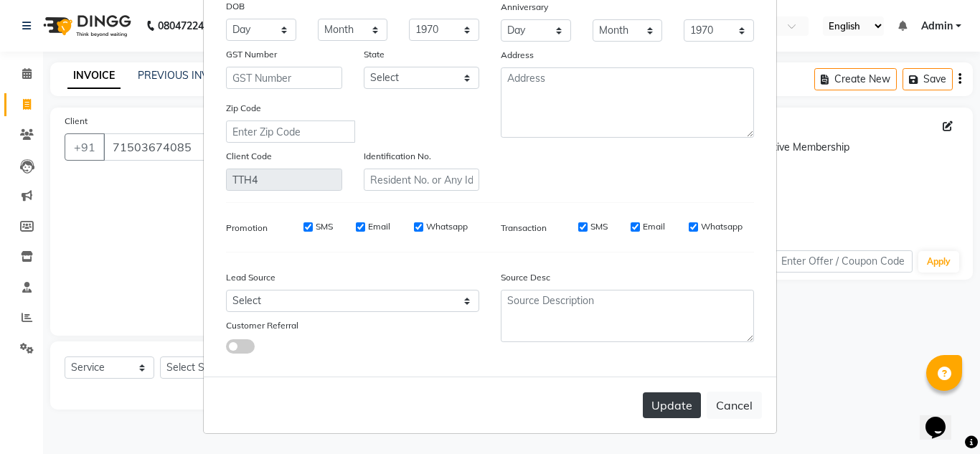 The width and height of the screenshot is (980, 454). What do you see at coordinates (374, 54) in the screenshot?
I see `label: State` at bounding box center [374, 54].